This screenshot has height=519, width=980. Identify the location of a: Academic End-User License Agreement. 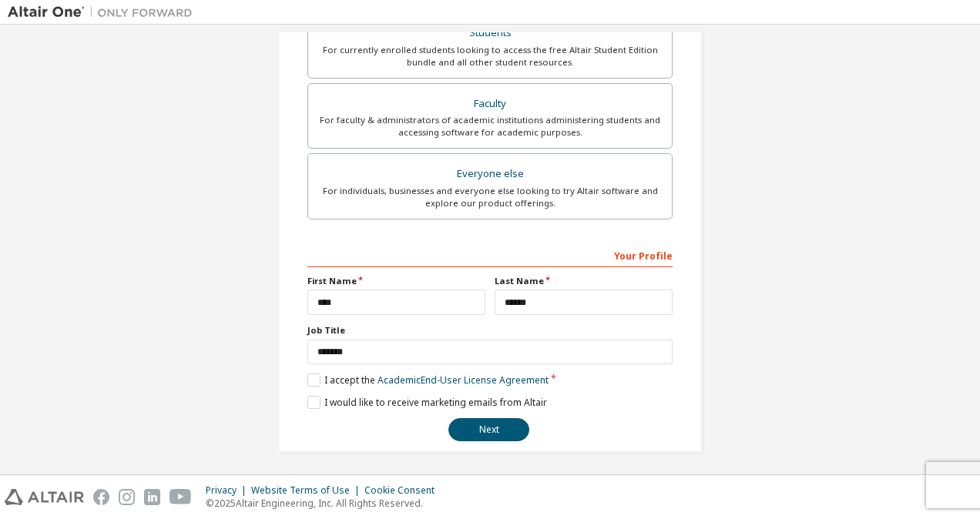
(463, 380).